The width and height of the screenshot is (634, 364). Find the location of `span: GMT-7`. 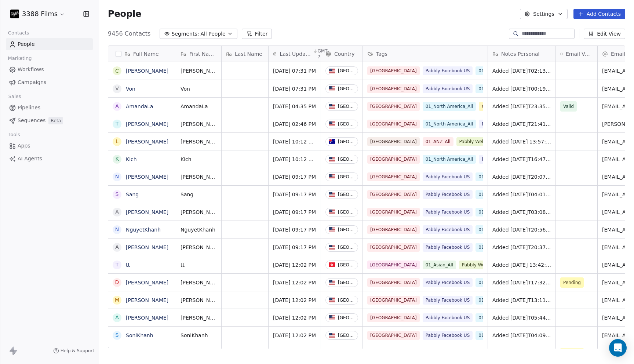

span: GMT-7 is located at coordinates (324, 54).